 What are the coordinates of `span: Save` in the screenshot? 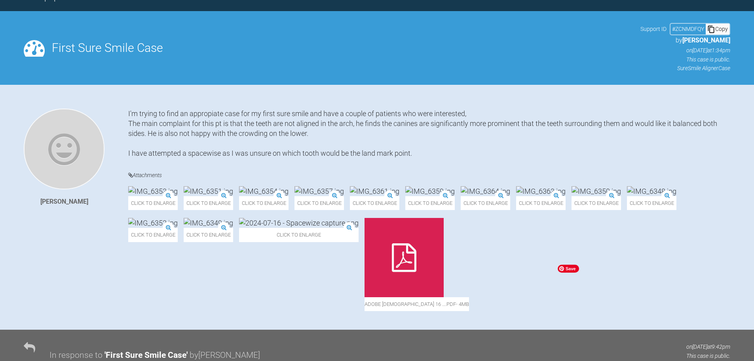 It's located at (569, 269).